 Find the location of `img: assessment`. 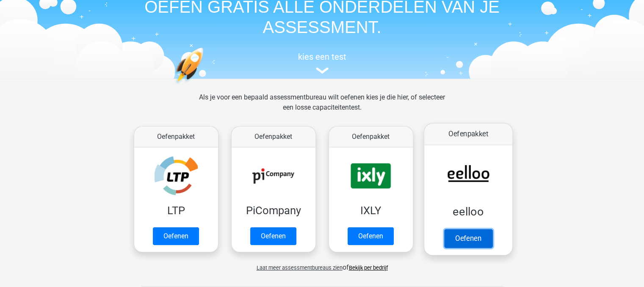

img: assessment is located at coordinates (322, 70).